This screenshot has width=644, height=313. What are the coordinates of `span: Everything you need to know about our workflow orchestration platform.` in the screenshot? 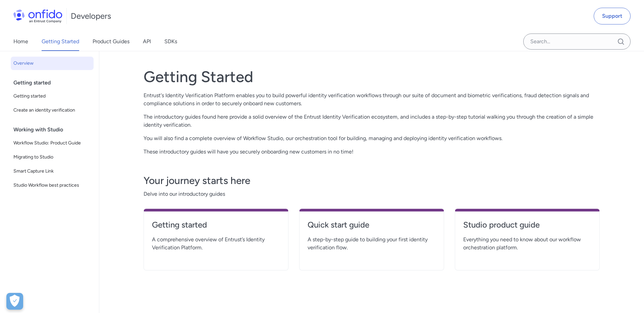 It's located at (527, 244).